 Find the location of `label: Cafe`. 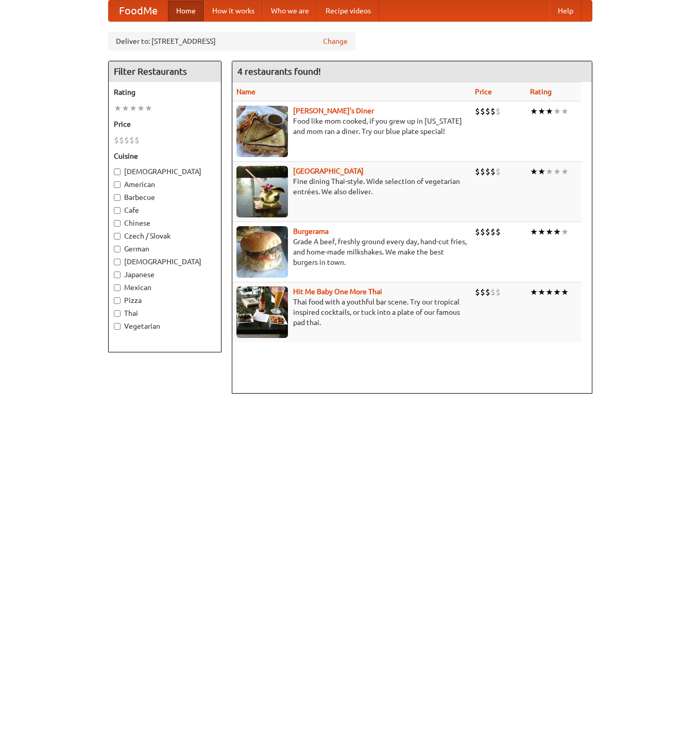

label: Cafe is located at coordinates (165, 210).